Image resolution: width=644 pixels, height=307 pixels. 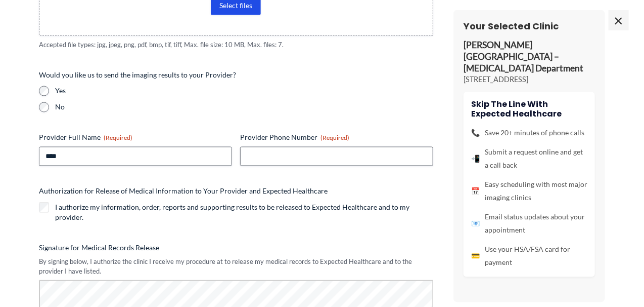 What do you see at coordinates (183, 191) in the screenshot?
I see `legend: Authorization for Release of Medical Information to Your Provider and Expected Healthcare` at bounding box center [183, 191].